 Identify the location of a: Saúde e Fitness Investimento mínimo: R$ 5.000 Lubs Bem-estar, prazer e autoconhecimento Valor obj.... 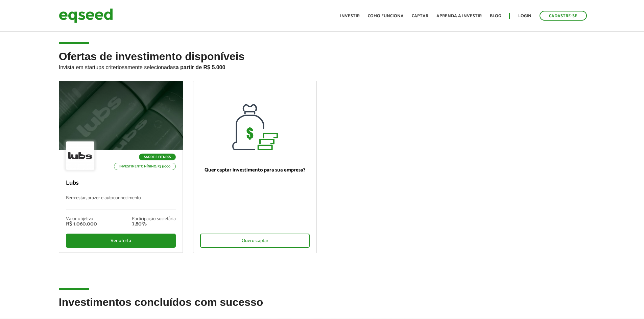
(121, 167).